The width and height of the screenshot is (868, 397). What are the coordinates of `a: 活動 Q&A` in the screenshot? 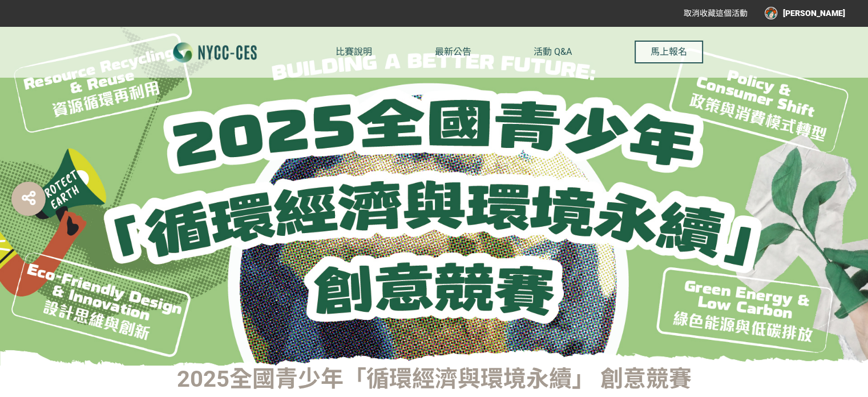 It's located at (553, 52).